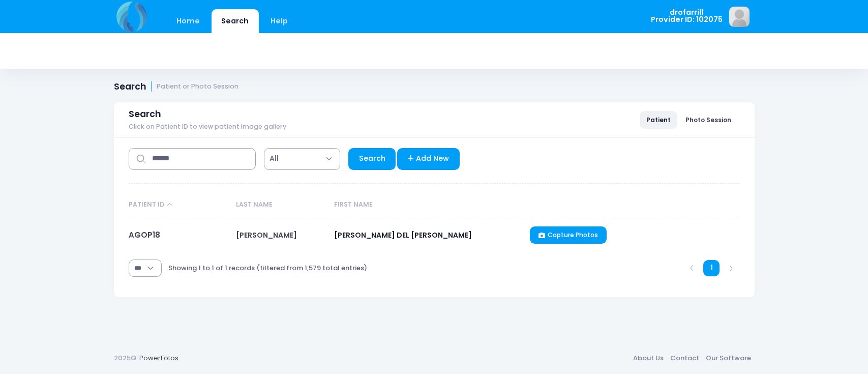 This screenshot has height=374, width=868. What do you see at coordinates (145, 114) in the screenshot?
I see `span: Search` at bounding box center [145, 114].